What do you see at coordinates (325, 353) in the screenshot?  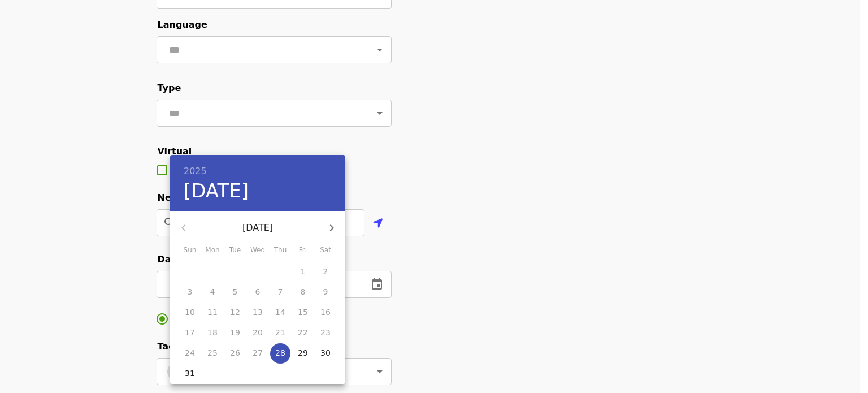 I see `p: 30` at bounding box center [325, 353].